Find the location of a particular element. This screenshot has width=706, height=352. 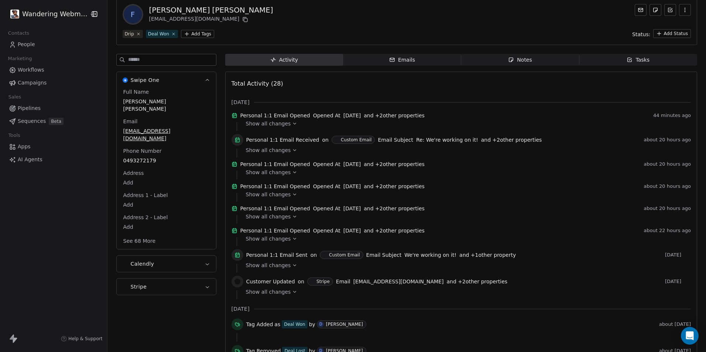

span: Address 1 - Label is located at coordinates (145, 195).